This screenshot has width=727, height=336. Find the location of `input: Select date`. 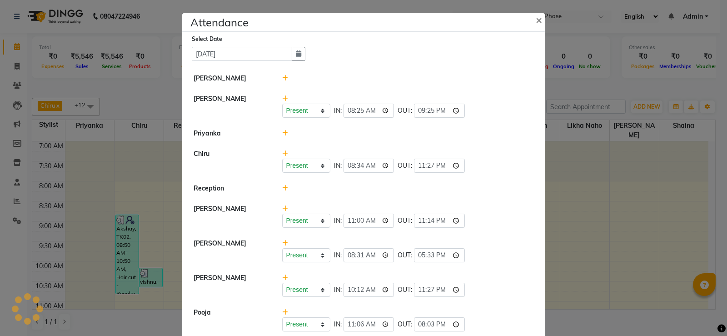

input: Select date is located at coordinates (242, 54).